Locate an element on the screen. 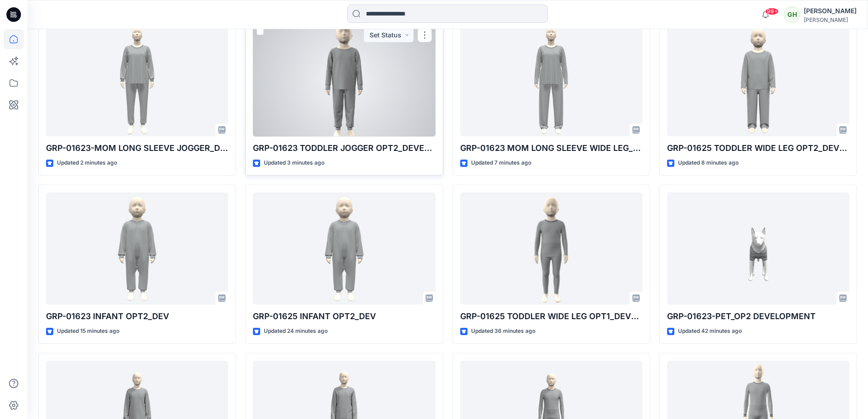  p: Updated 42 minutes ago is located at coordinates (710, 331).